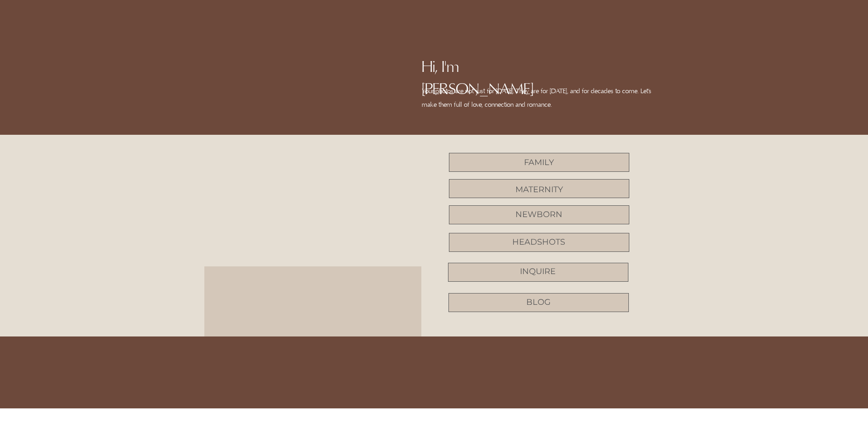  Describe the element at coordinates (539, 190) in the screenshot. I see `a: maternity` at that location.